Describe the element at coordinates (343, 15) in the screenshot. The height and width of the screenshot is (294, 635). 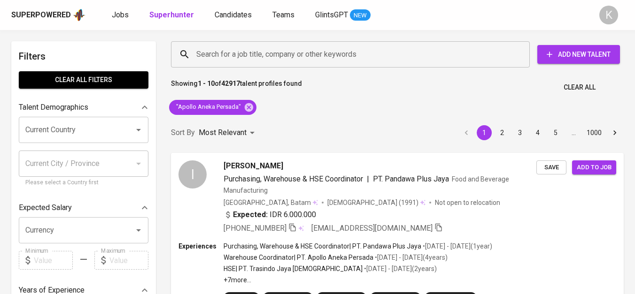
I see `a: GlintsGPT NEW` at that location.